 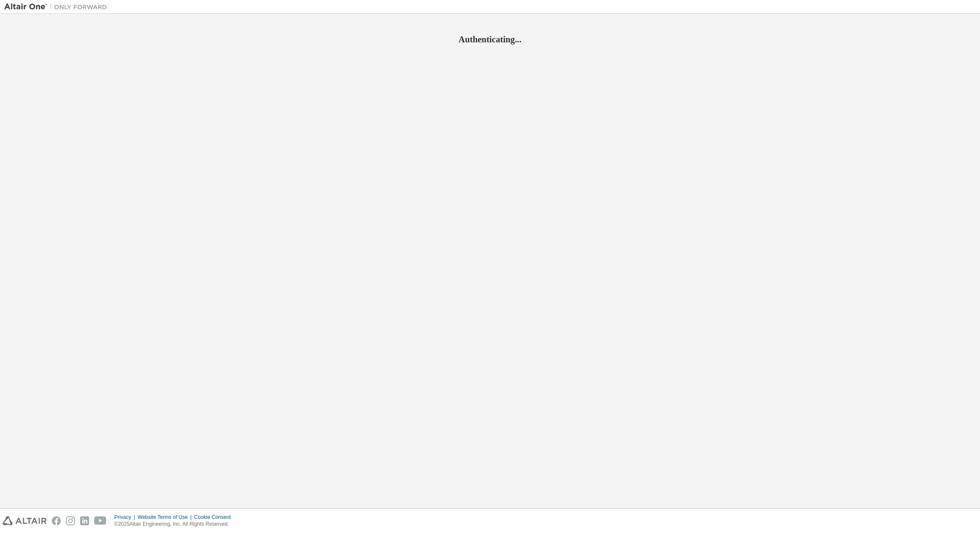 What do you see at coordinates (100, 521) in the screenshot?
I see `img: youtube.svg` at bounding box center [100, 521].